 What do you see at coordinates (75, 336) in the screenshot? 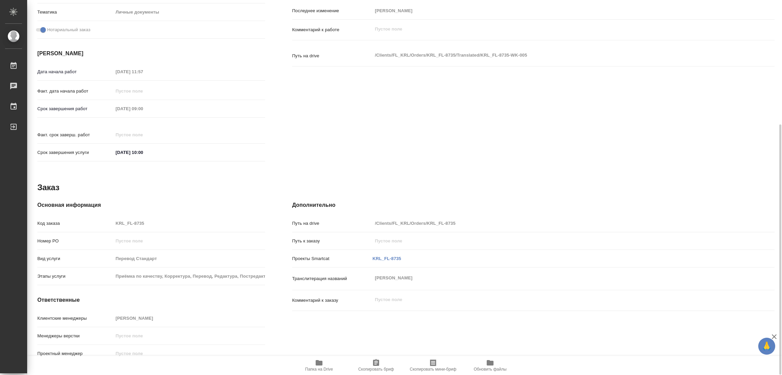
I see `p: Менеджеры верстки` at bounding box center [75, 336].